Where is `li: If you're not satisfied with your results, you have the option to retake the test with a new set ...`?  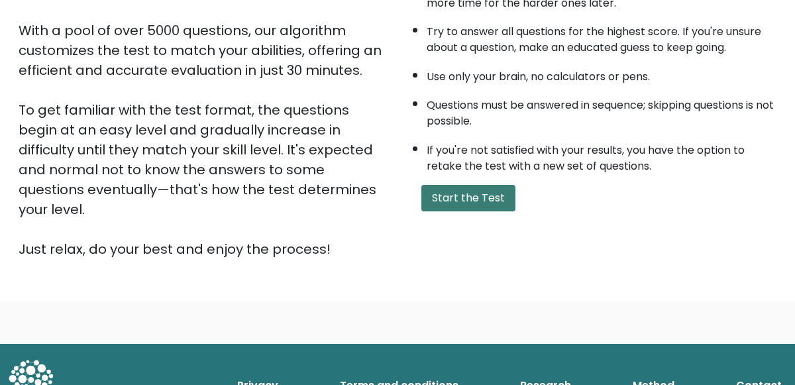 li: If you're not satisfied with your results, you have the option to retake the test with a new set ... is located at coordinates (602, 155).